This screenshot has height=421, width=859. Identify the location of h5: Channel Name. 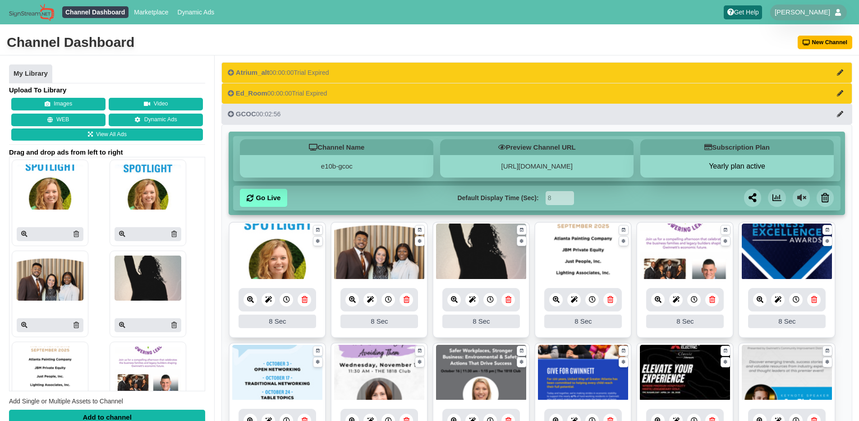
(336, 147).